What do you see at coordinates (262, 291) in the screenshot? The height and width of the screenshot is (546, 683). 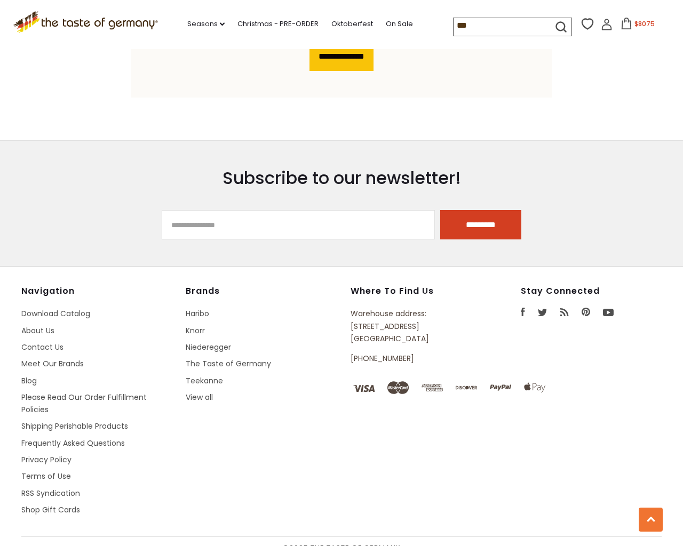 I see `h4: Brands` at bounding box center [262, 291].